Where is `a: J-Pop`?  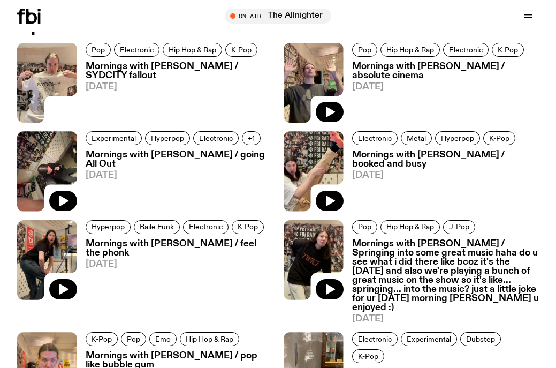 a: J-Pop is located at coordinates (459, 227).